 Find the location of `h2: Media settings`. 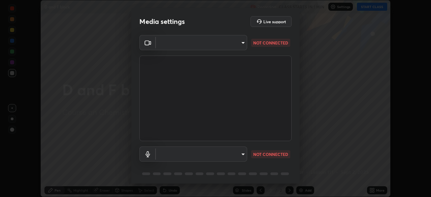

h2: Media settings is located at coordinates (162, 22).